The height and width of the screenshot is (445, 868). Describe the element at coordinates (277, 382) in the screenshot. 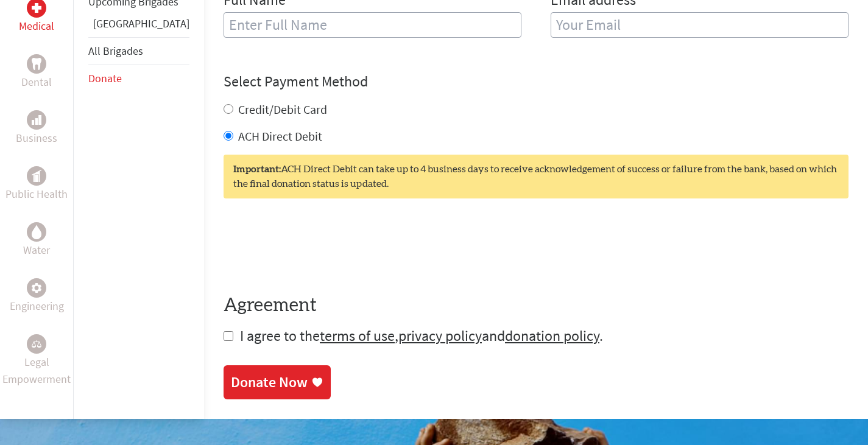

I see `a: Donate Now` at that location.